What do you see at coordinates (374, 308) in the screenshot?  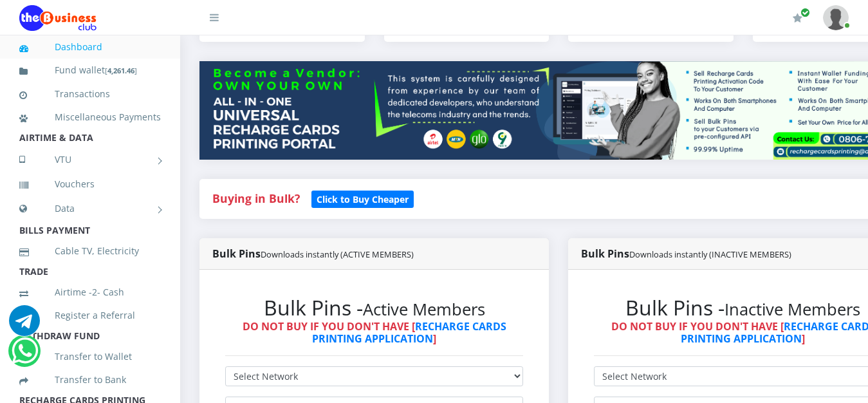 I see `h2: Bulk Pins -` at bounding box center [374, 308].